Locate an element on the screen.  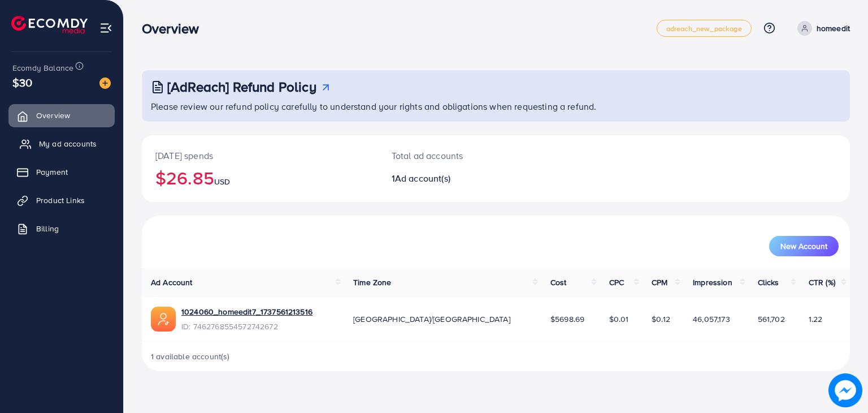
span: CPC is located at coordinates (616, 282).